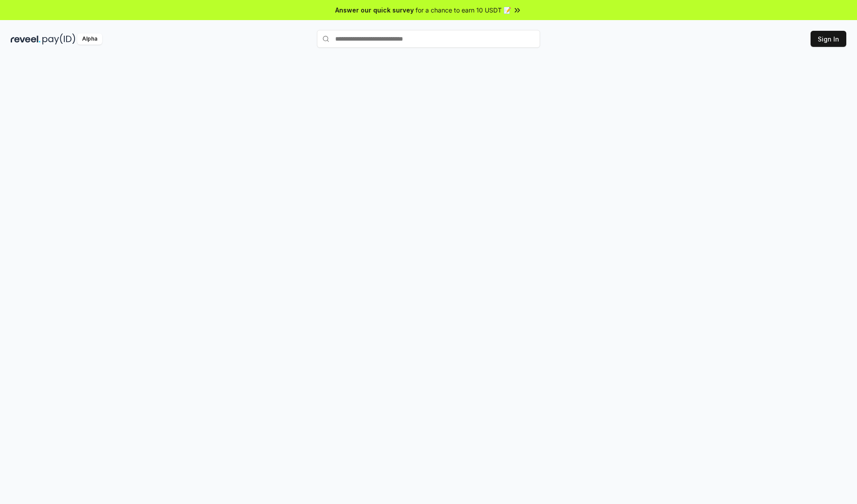 The image size is (857, 504). What do you see at coordinates (25, 39) in the screenshot?
I see `img: reveel_dark` at bounding box center [25, 39].